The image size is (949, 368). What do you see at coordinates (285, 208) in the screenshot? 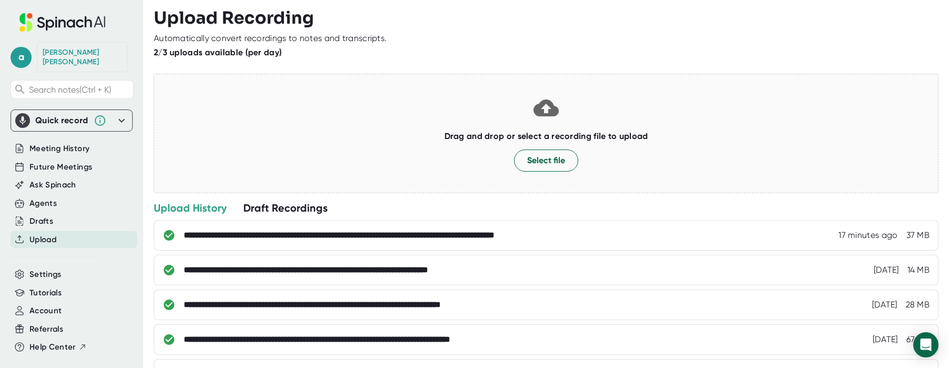
I see `div: Draft Recordings` at bounding box center [285, 208].